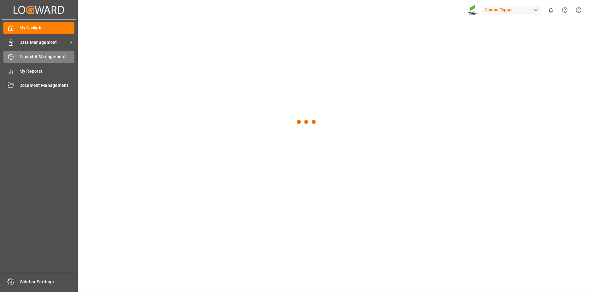  What do you see at coordinates (551, 10) in the screenshot?
I see `button: show 0 new notifications` at bounding box center [551, 10].